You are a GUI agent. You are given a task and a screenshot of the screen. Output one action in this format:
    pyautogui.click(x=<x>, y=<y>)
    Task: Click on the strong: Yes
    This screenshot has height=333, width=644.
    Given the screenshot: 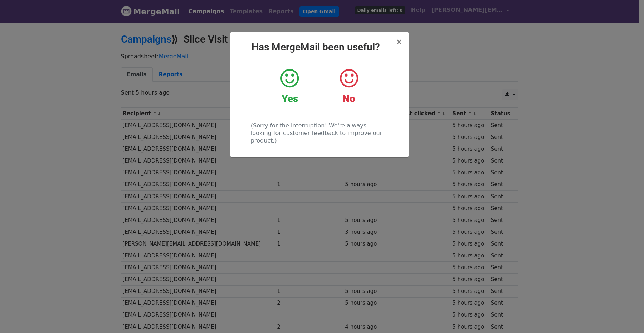 What is the action you would take?
    pyautogui.click(x=290, y=98)
    